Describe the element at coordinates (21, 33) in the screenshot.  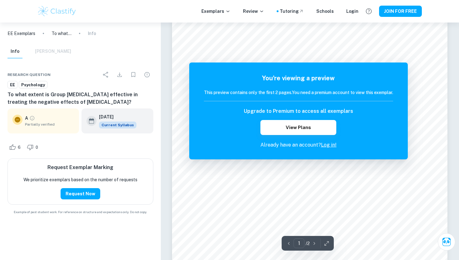
I see `a: EE Exemplars` at that location.